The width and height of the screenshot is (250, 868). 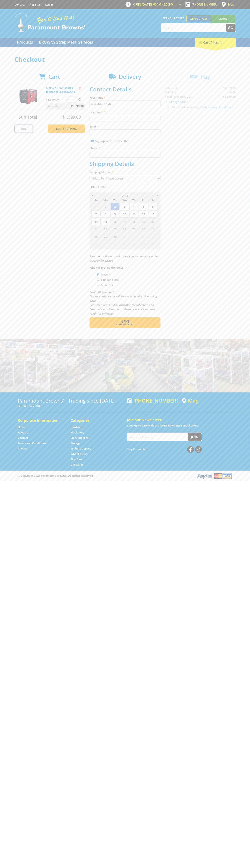 What do you see at coordinates (115, 200) in the screenshot?
I see `span: Tu` at bounding box center [115, 200].